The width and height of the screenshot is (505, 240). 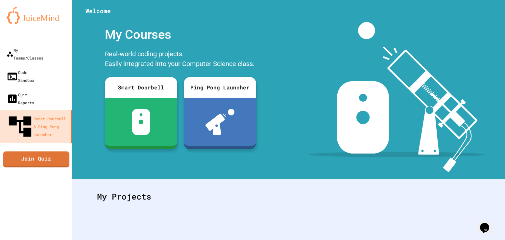 What do you see at coordinates (141, 87) in the screenshot?
I see `div: Smart Doorbell` at bounding box center [141, 87].